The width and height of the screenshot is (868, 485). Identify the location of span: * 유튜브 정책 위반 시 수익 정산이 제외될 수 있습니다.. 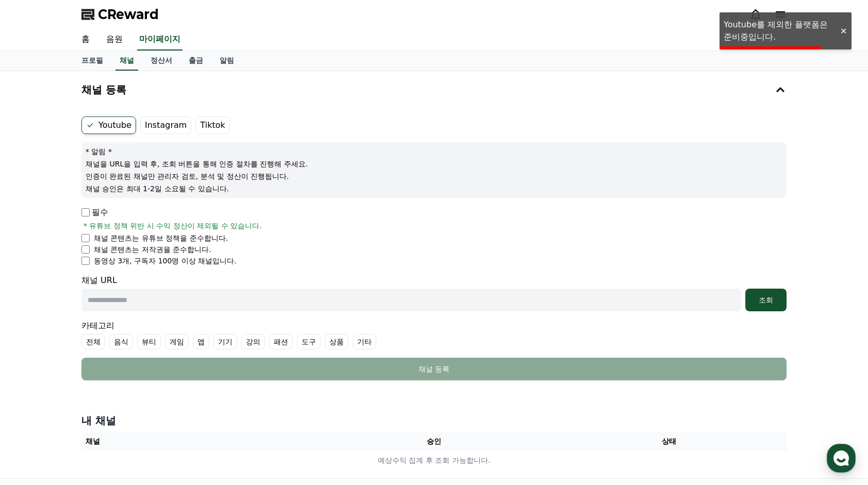
(173, 226).